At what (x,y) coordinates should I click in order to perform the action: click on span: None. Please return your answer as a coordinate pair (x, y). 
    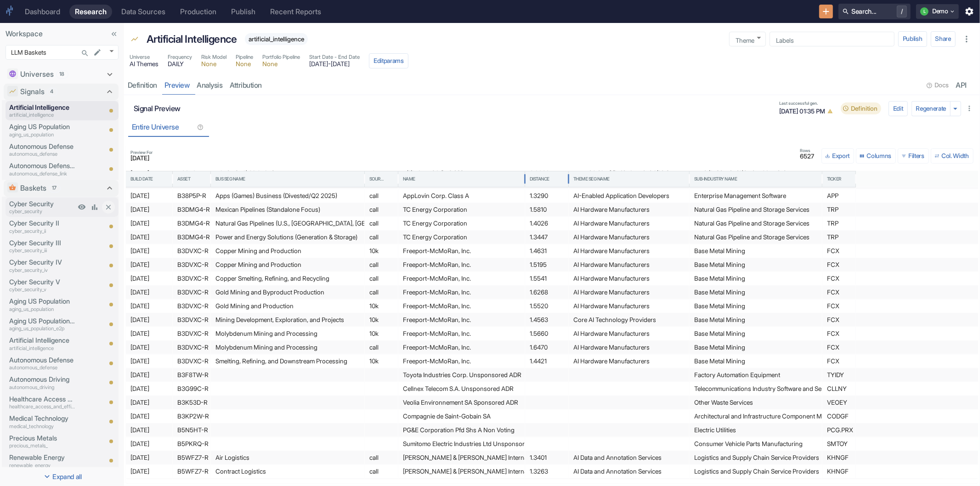
    Looking at the image, I should click on (244, 64).